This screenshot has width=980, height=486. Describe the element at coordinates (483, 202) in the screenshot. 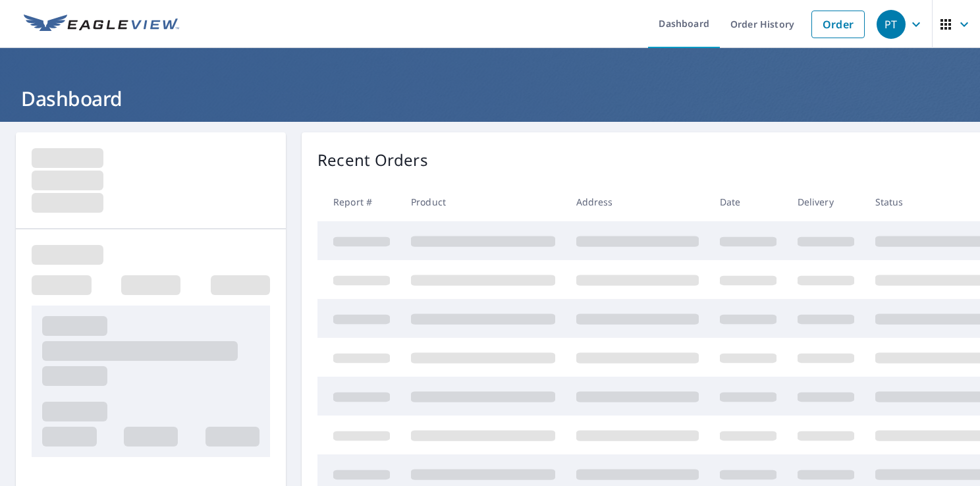

I see `th: Product` at that location.